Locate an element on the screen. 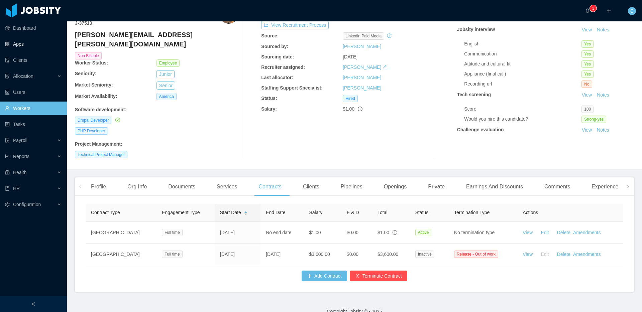 This screenshot has height=312, width=642. button: icon: exportView Recruitment Process is located at coordinates (295, 25).